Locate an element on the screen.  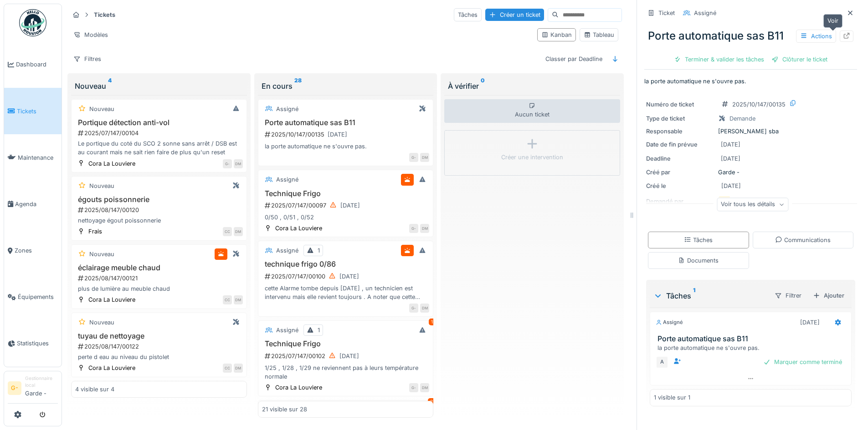
div: À vérifier is located at coordinates (533, 86).